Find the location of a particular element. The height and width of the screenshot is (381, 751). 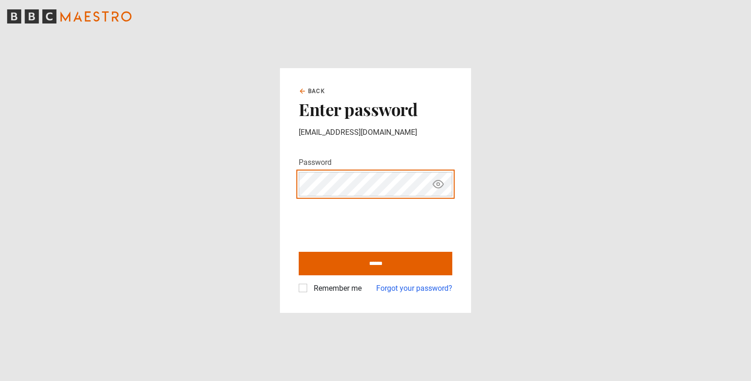

svg: BBC Maestro is located at coordinates (69, 16).